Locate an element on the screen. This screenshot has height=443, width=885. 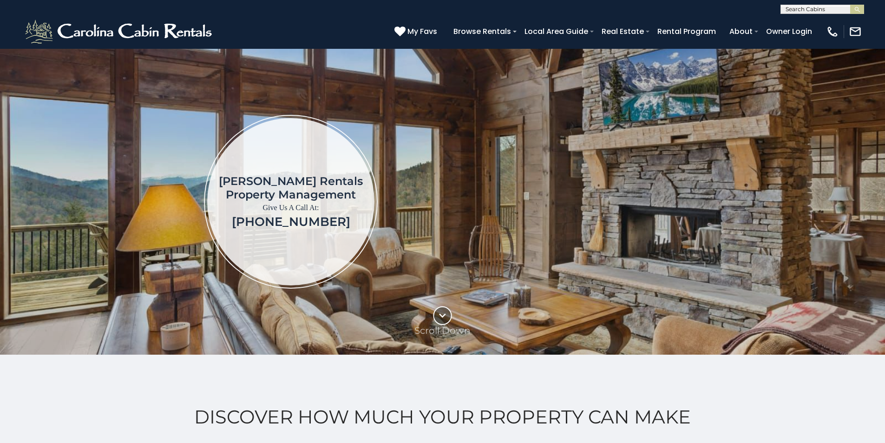
img: phone-regular-white.png is located at coordinates (832, 32).